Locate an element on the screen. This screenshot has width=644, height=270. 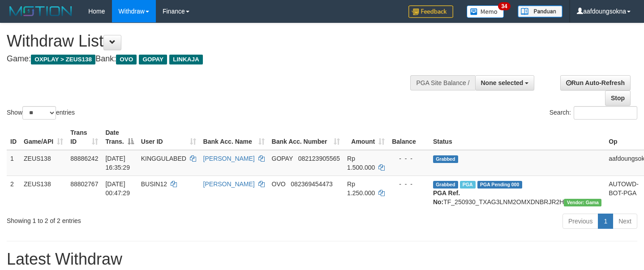
span: None selected is located at coordinates (502, 83).